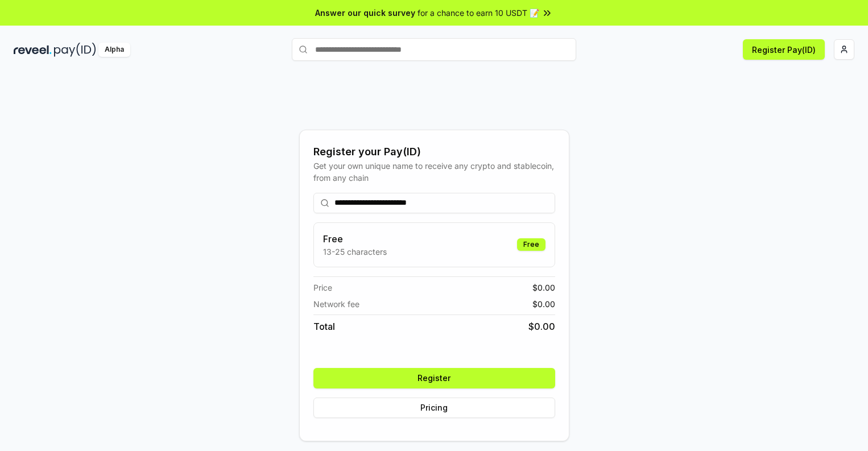 This screenshot has height=451, width=868. I want to click on div: Free, so click(531, 244).